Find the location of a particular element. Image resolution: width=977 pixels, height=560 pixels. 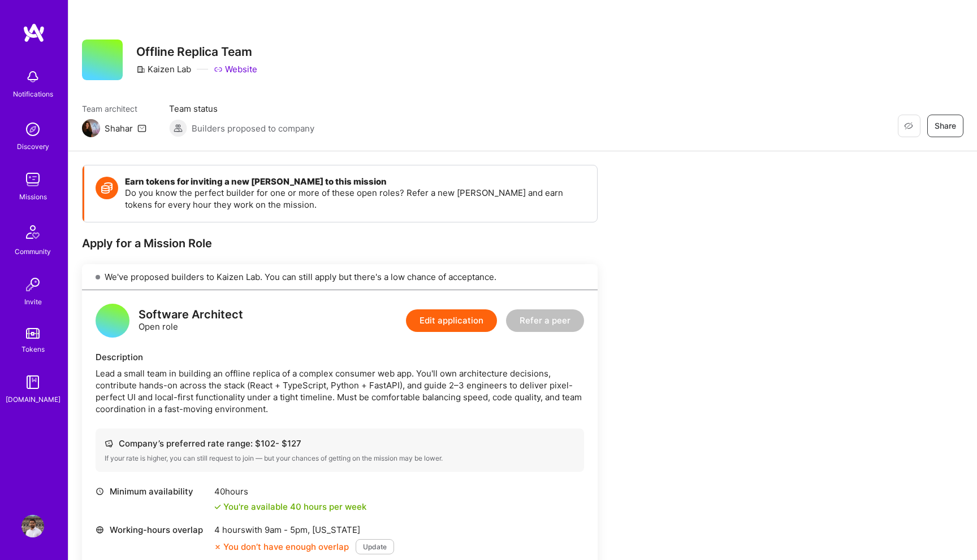

div: Lead a small team in building an offline replica of a complex consumer web app. You'll own archit... is located at coordinates (339, 392).